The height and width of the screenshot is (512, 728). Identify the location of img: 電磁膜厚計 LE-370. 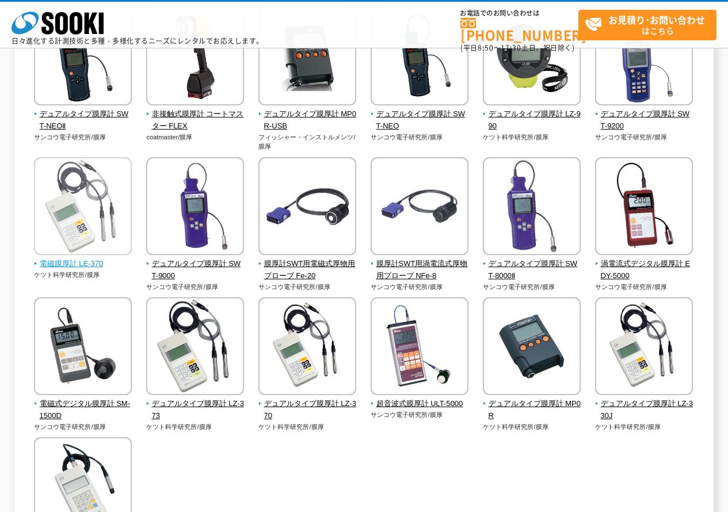
(83, 207).